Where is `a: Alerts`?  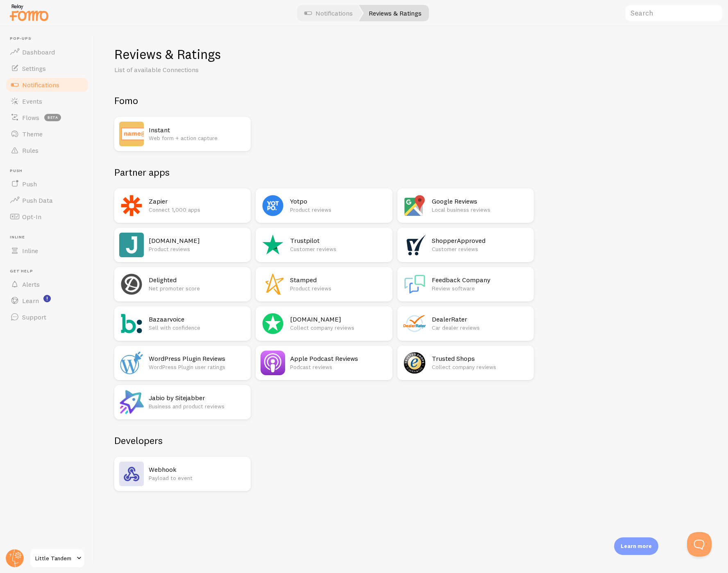
a: Alerts is located at coordinates (47, 284).